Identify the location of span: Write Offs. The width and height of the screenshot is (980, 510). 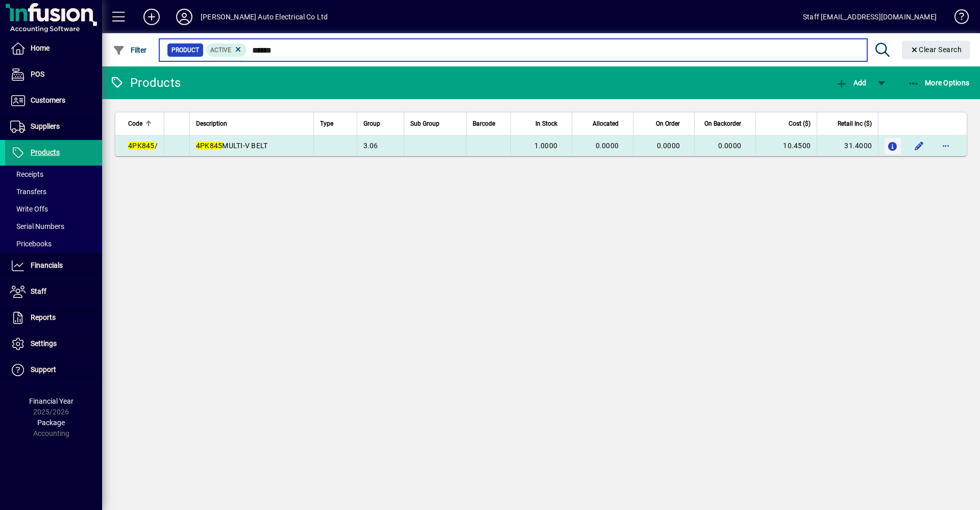
(29, 209).